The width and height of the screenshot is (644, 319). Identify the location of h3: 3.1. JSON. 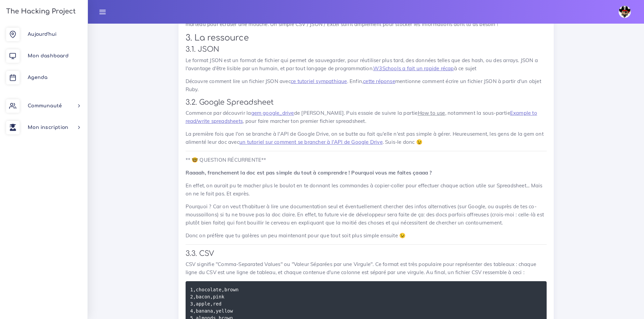
(366, 49).